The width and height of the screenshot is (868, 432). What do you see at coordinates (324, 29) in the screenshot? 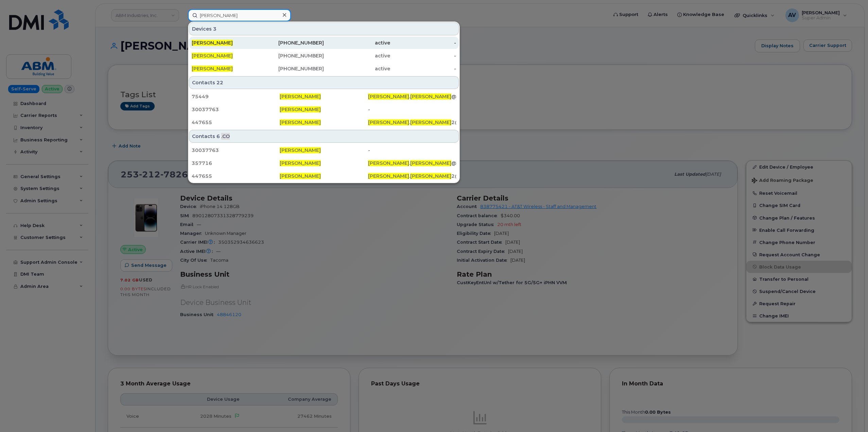
I see `div: Devices` at bounding box center [324, 29].